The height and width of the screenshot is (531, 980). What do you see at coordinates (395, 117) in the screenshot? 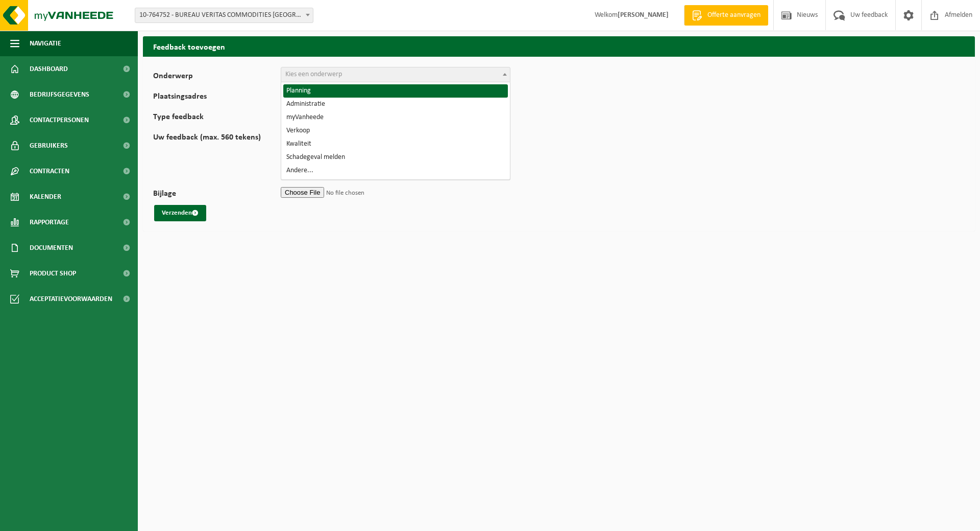
I see `li: myVanheede` at bounding box center [395, 117].